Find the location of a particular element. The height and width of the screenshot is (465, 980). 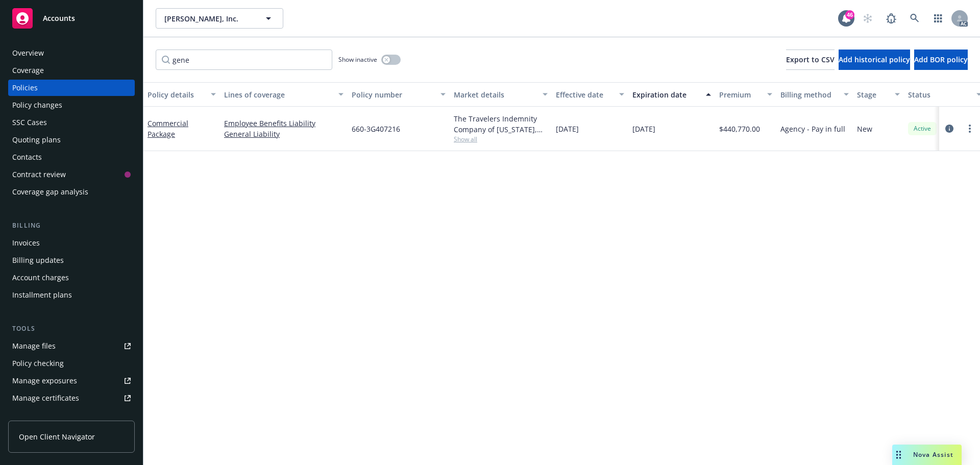

div: Coverage is located at coordinates (28, 70).